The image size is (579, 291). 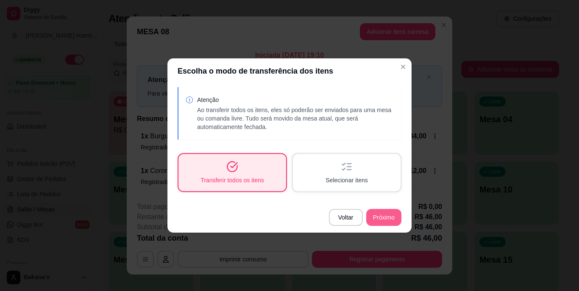 What do you see at coordinates (296, 100) in the screenshot?
I see `p: Atenção` at bounding box center [296, 100].